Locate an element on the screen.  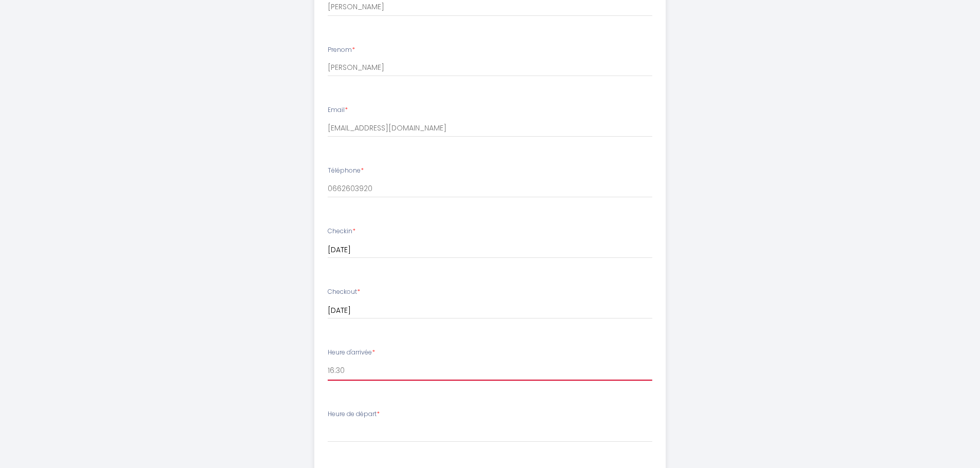
label: Heure d'arrivée is located at coordinates (351, 352).